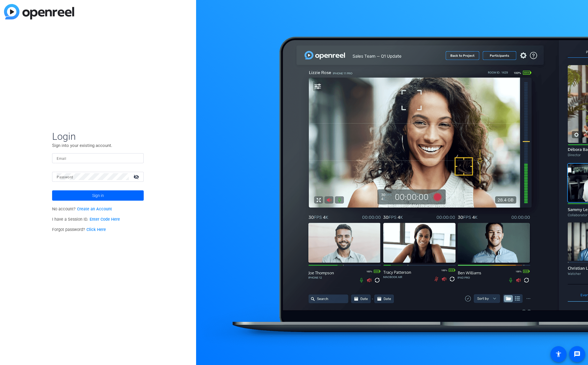  I want to click on mat-icon: message, so click(577, 354).